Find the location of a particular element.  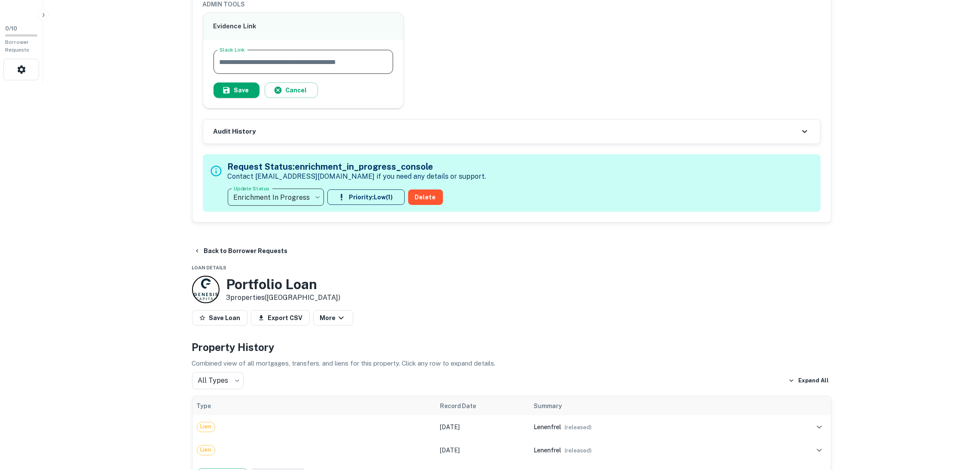

label: Update Status is located at coordinates (251, 188).